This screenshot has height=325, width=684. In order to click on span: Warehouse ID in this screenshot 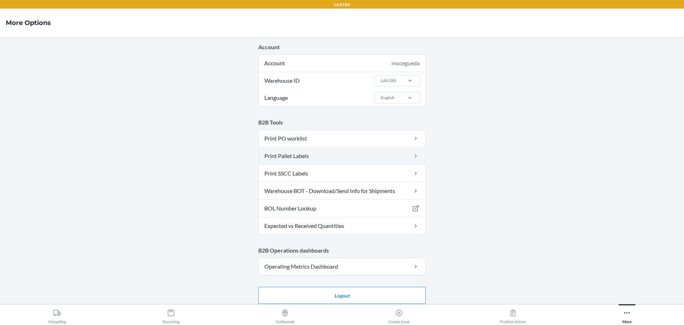, I will do `click(282, 81)`.